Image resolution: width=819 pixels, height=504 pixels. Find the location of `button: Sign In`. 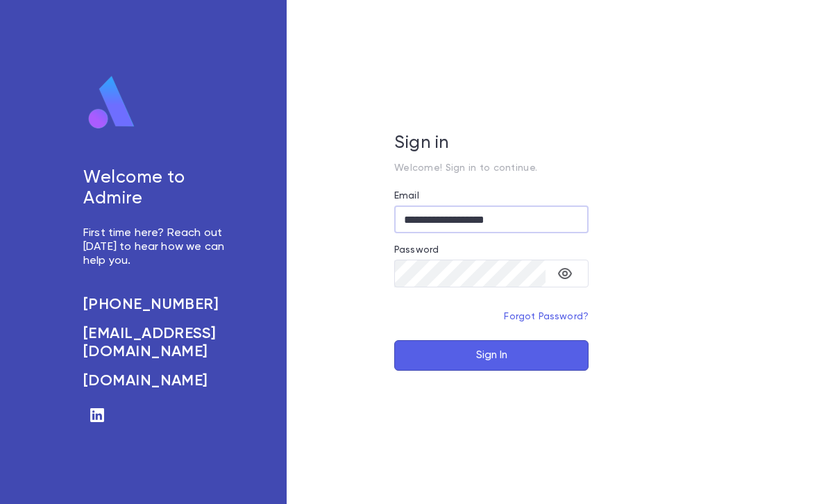

button: Sign In is located at coordinates (491, 355).